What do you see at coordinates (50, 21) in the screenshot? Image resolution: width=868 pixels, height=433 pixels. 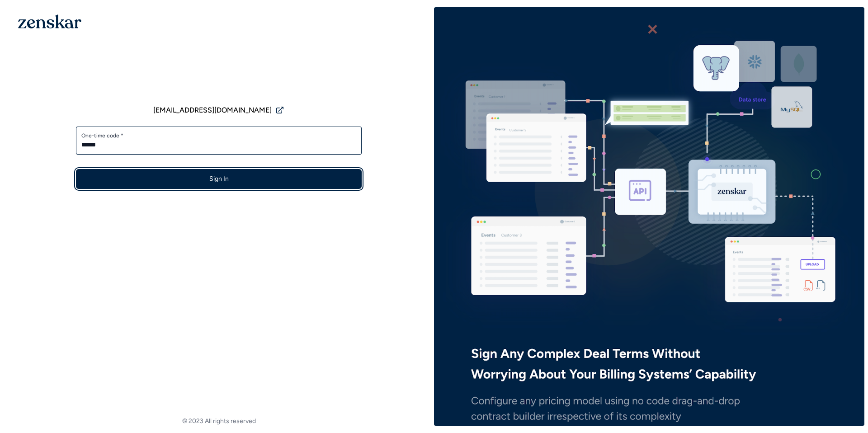 I see `img: 1OGAJ2xQqyY4LXKgY66KYq0eOWRCkrZdAb3gUhuVAqdWPZE9SRJmCz+oDMSn4zDLXe31Ii730ItAGKgCKgCCgCikA4Av8PJUP...` at bounding box center [50, 21].